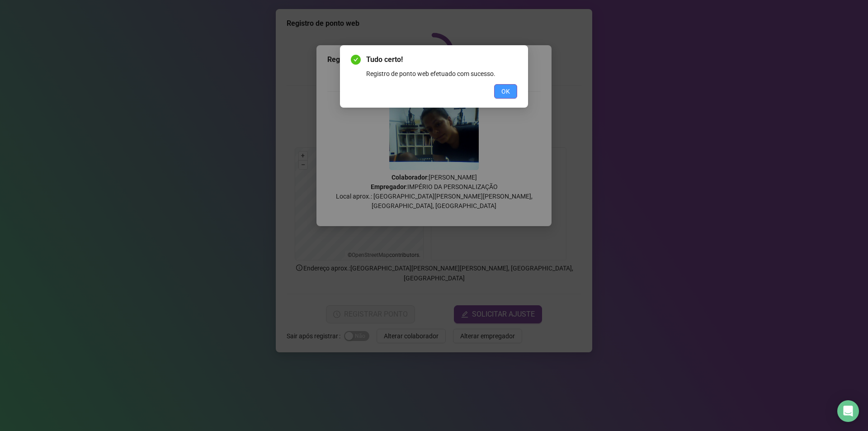  Describe the element at coordinates (441, 59) in the screenshot. I see `span: Tudo certo!` at that location.